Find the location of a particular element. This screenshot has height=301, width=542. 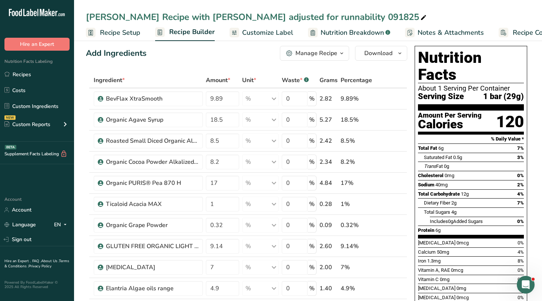

span: Dietary Fiber is located at coordinates (437, 203).